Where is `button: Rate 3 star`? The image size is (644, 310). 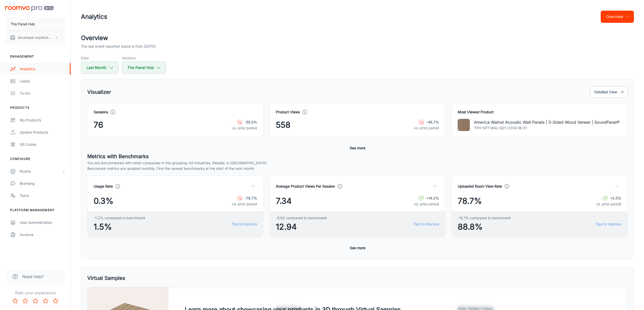 button: Rate 3 star is located at coordinates (35, 301).